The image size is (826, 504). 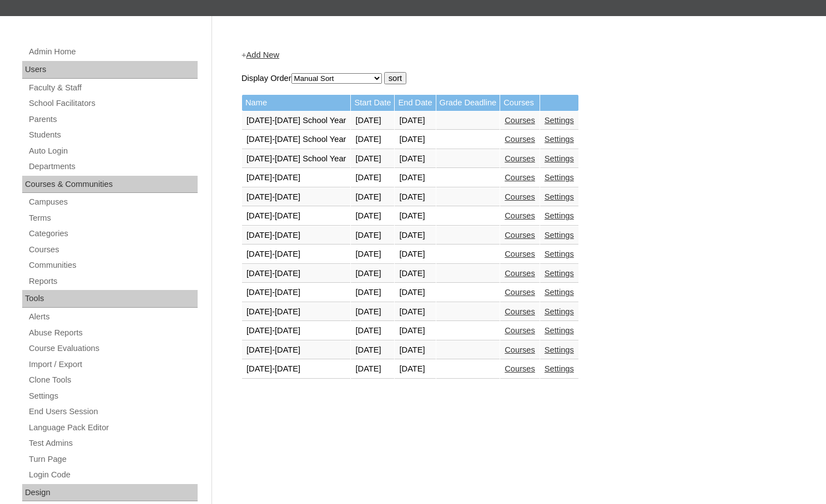 I want to click on a: Turn Page, so click(x=113, y=460).